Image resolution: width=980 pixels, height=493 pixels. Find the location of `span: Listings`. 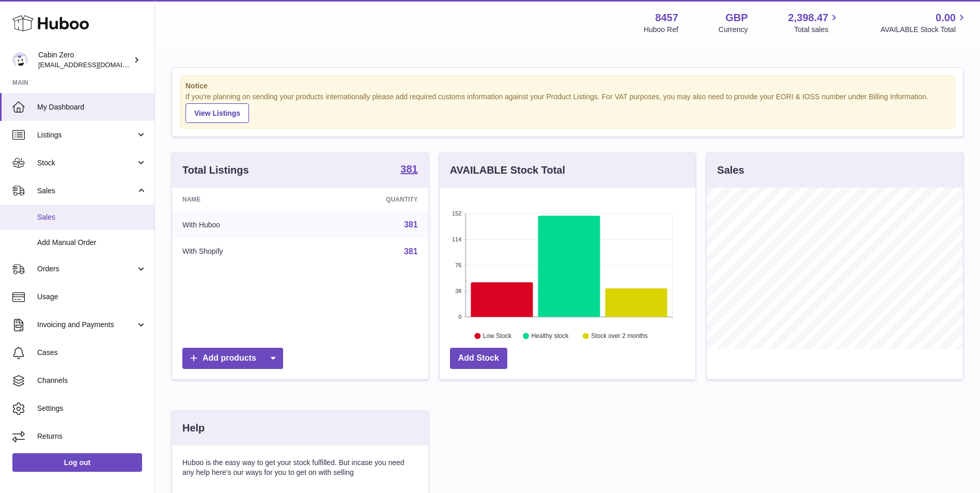

span: Listings is located at coordinates (87, 135).